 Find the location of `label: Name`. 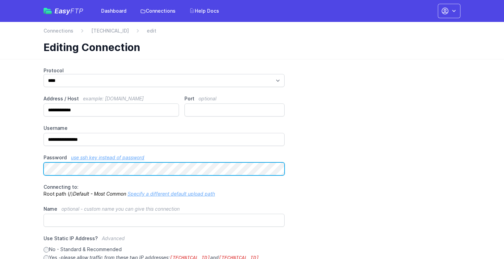

label: Name is located at coordinates (164, 209).